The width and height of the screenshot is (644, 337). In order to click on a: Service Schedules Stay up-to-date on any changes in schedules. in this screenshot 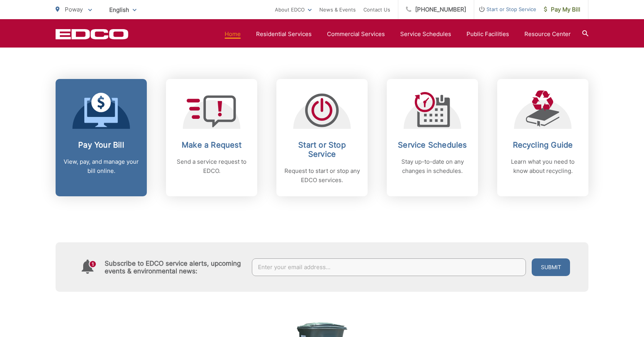, I will do `click(432, 138)`.